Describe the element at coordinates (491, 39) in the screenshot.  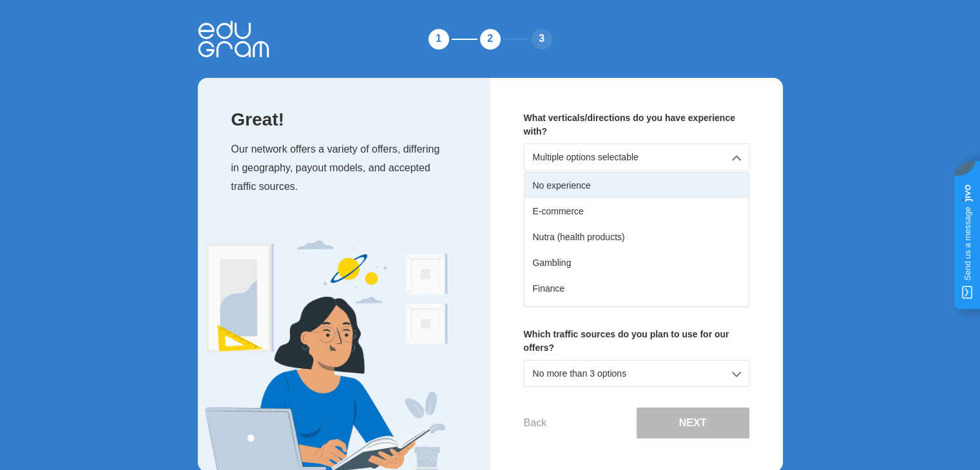
I see `div: 2` at that location.